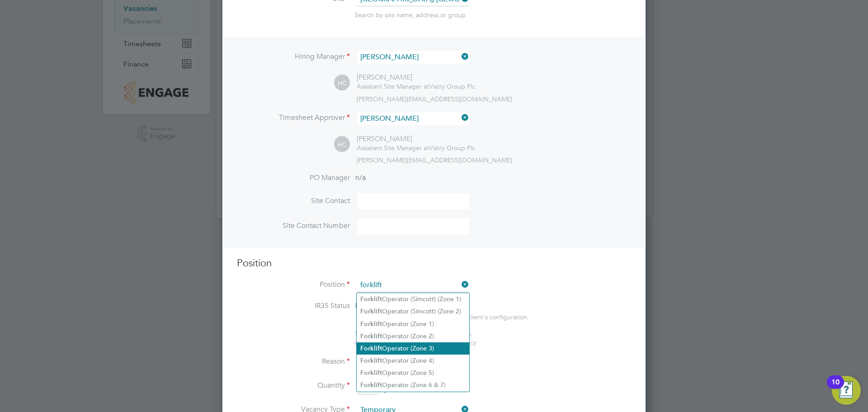 Image resolution: width=868 pixels, height=412 pixels. I want to click on label: Quantity, so click(294, 386).